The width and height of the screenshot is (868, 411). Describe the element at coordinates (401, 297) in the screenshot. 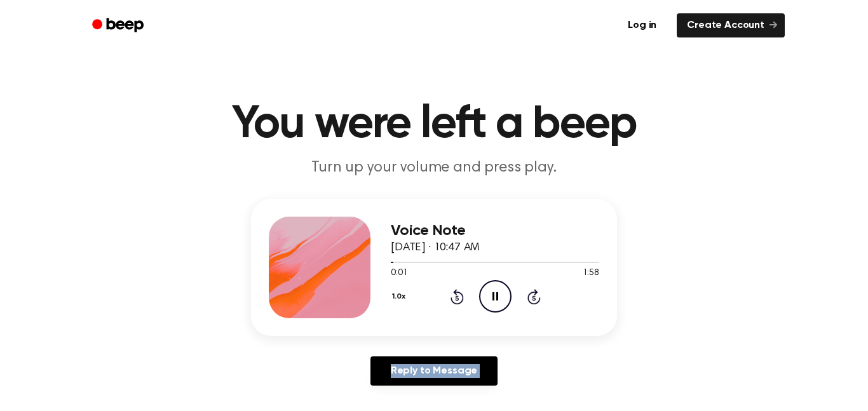

I see `button: 1.0x` at that location.